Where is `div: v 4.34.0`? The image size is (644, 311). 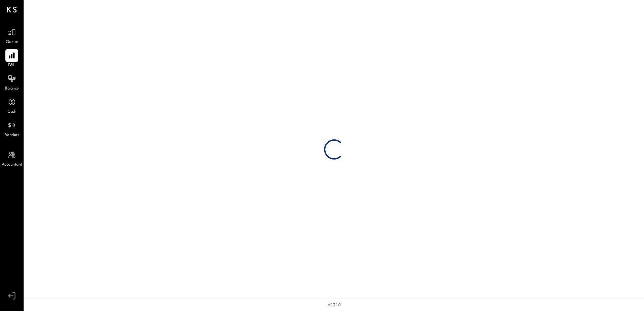 div: v 4.34.0 is located at coordinates (334, 305).